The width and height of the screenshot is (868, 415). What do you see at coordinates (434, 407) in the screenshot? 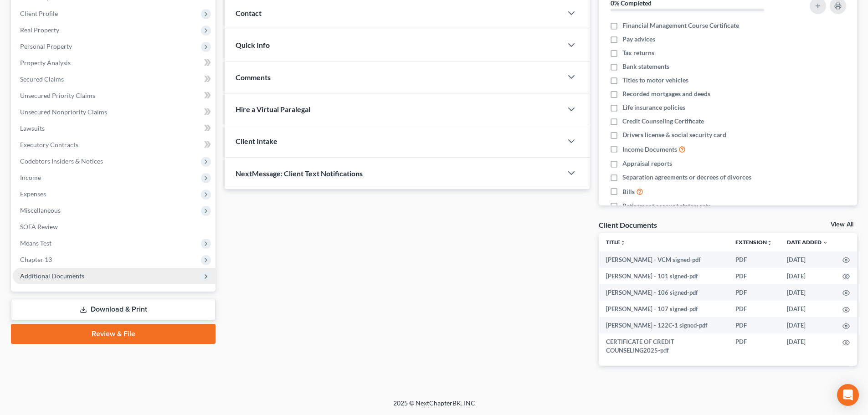
I see `div: 2025 © NextChapterBK, INC` at bounding box center [434, 407].